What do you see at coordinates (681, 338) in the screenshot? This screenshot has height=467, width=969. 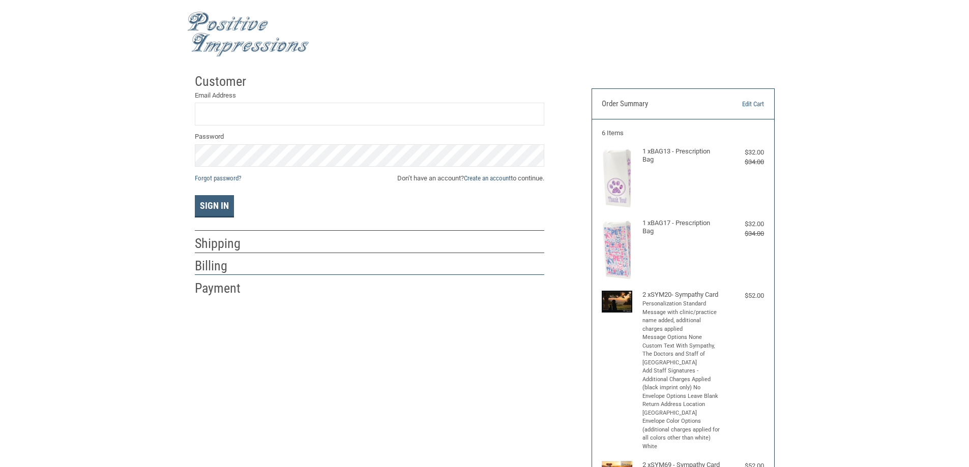 I see `li: Message Options None` at bounding box center [681, 338].